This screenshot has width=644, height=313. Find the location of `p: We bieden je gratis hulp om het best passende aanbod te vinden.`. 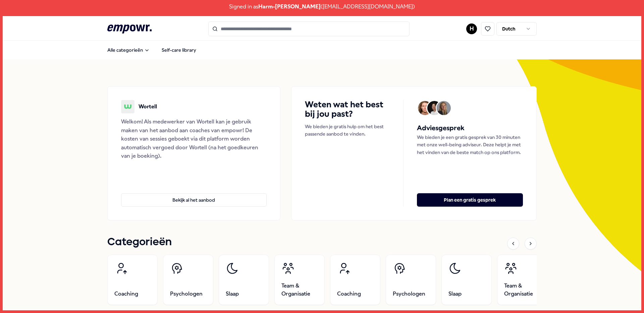

p: We bieden je gratis hulp om het best passende aanbod te vinden. is located at coordinates (347, 130).